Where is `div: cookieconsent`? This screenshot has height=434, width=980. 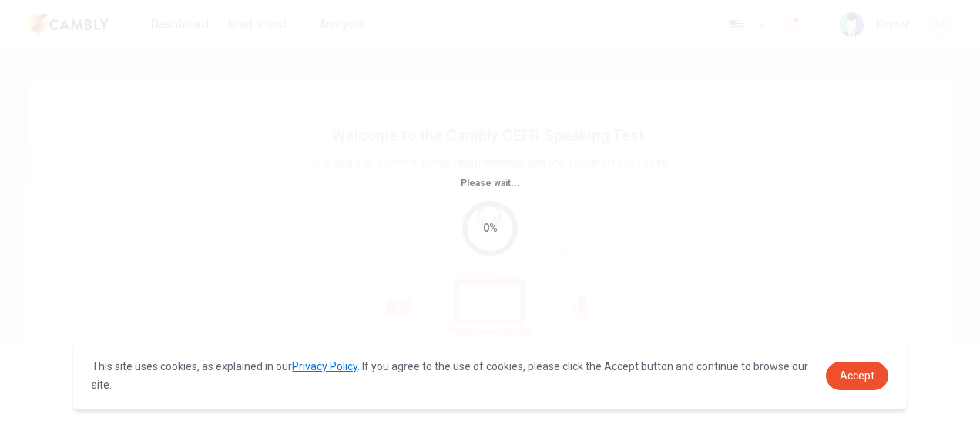
div: cookieconsent is located at coordinates (490, 375).